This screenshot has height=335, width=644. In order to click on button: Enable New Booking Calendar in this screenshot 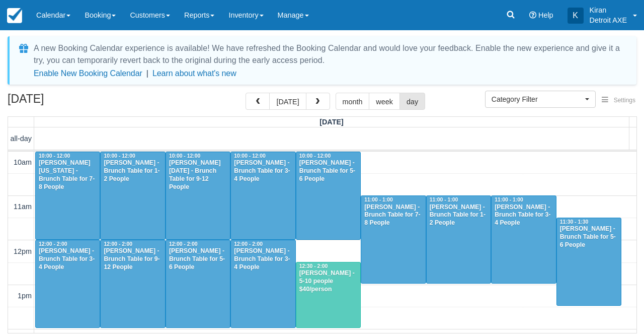, I will do `click(88, 73)`.